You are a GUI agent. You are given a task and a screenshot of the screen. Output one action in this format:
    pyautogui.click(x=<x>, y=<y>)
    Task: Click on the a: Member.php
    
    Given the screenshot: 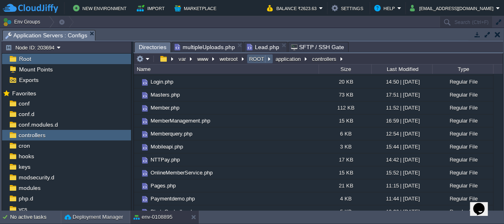 What is the action you would take?
    pyautogui.click(x=165, y=107)
    